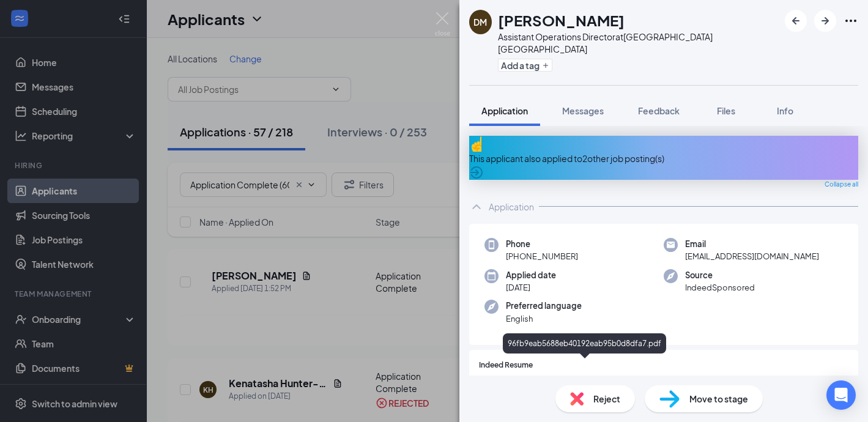 The image size is (868, 422). Describe the element at coordinates (546, 66) in the screenshot. I see `svg: Plus` at that location.